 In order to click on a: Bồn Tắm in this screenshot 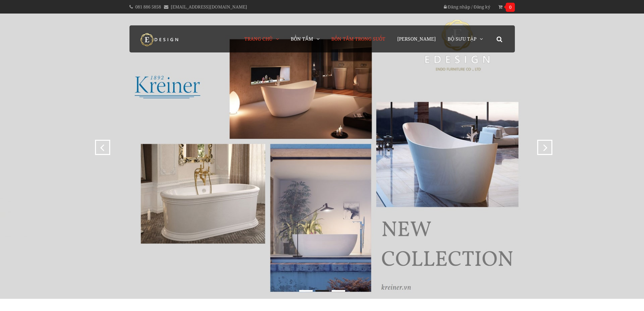, I will do `click(305, 39)`.